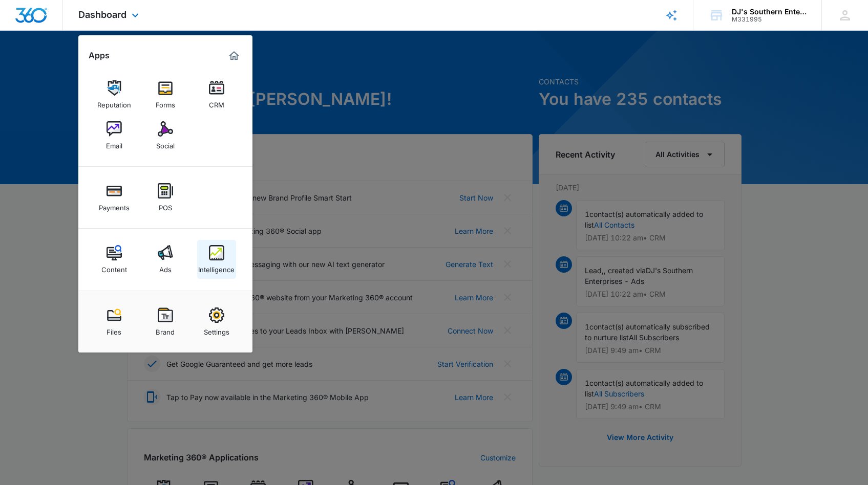 This screenshot has height=485, width=868. What do you see at coordinates (165, 205) in the screenshot?
I see `div: POS` at bounding box center [165, 205].